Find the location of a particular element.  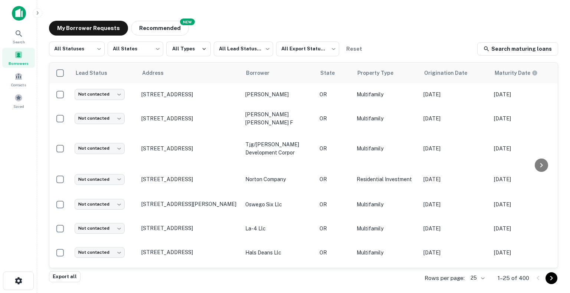

th: Address is located at coordinates (190, 73).